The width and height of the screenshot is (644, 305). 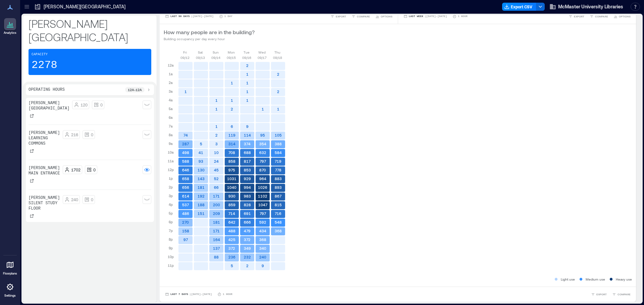 I want to click on text: 1026, so click(x=263, y=188).